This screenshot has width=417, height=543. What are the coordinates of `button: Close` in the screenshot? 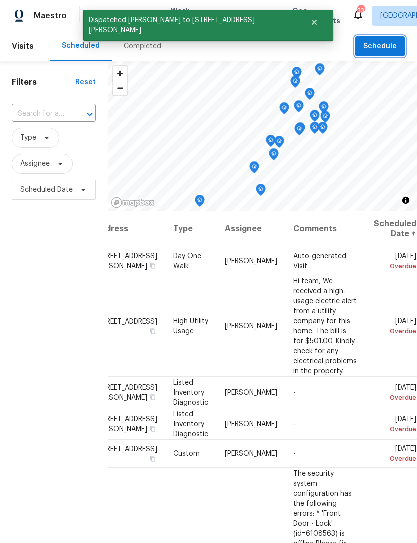 It's located at (314, 22).